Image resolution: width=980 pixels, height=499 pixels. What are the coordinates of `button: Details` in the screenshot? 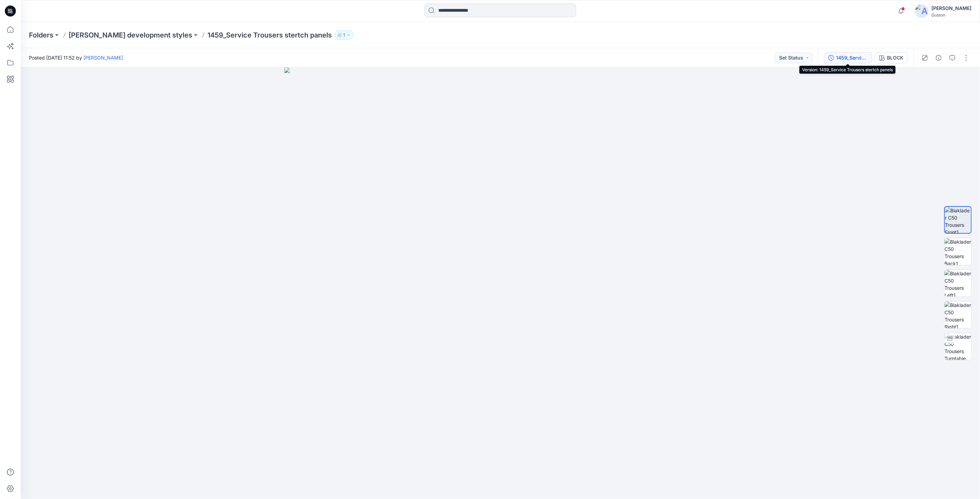 It's located at (938, 58).